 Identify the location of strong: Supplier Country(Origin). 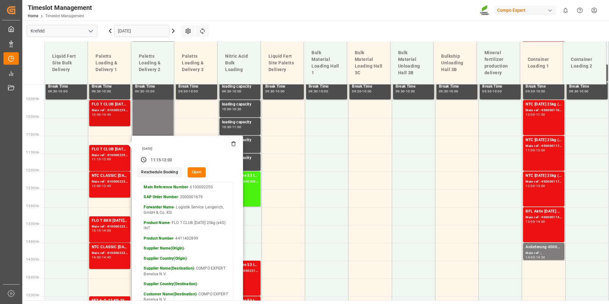
(165, 258).